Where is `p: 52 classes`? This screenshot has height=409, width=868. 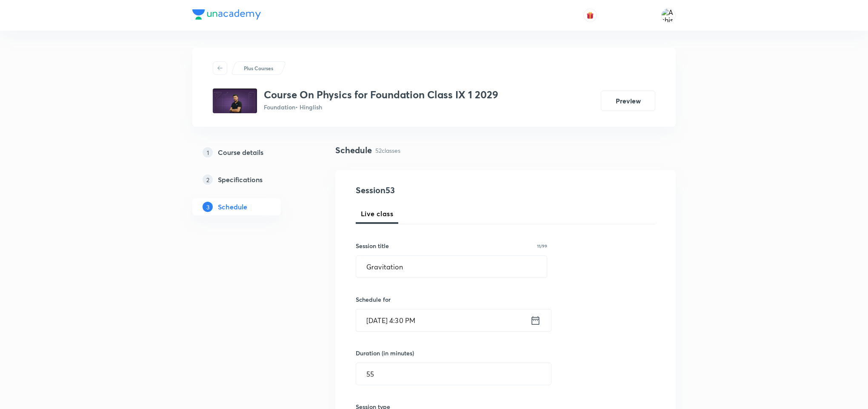 p: 52 classes is located at coordinates (388, 150).